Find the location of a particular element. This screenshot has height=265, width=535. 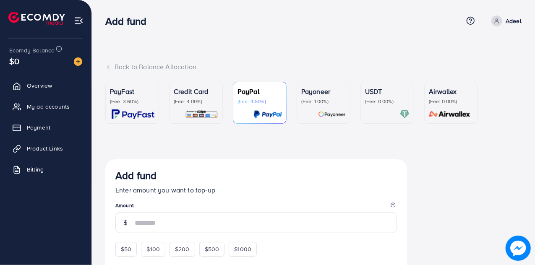

div: Back to Balance Allocation is located at coordinates (314, 67).